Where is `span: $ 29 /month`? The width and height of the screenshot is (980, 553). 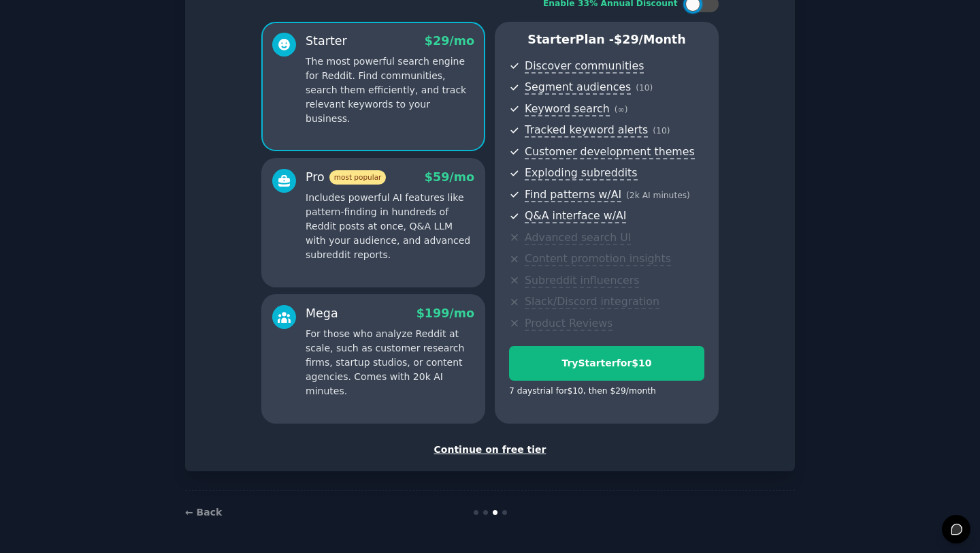 span: $ 29 /month is located at coordinates (650, 40).